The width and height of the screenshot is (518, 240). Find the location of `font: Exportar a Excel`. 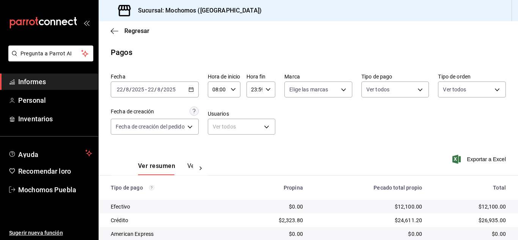

font: Exportar a Excel is located at coordinates (486, 159).